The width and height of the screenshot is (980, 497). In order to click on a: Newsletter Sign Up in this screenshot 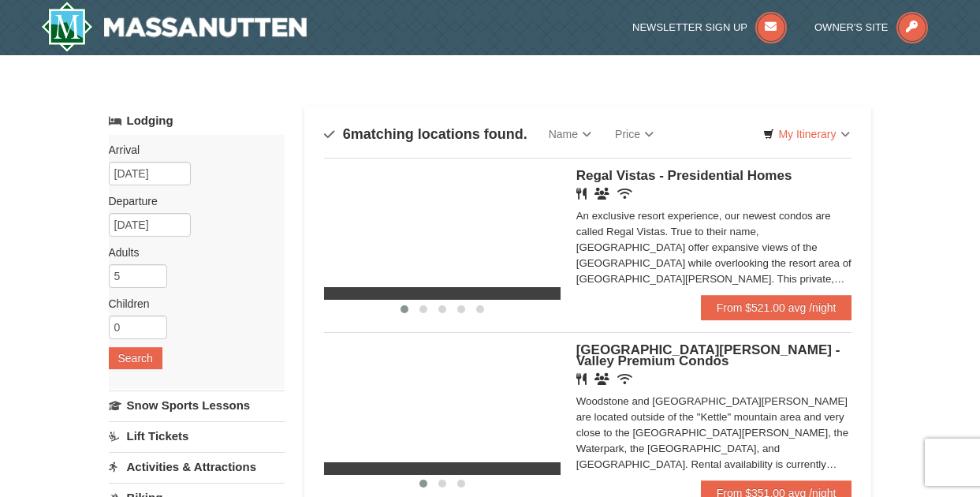, I will do `click(709, 27)`.